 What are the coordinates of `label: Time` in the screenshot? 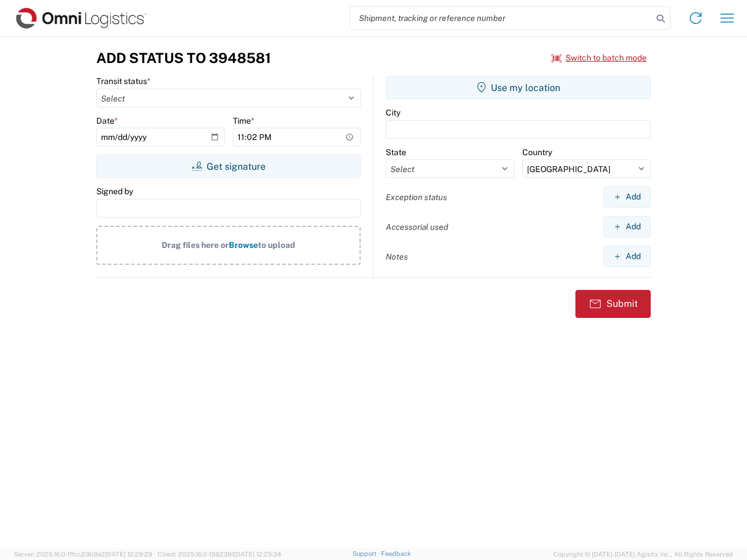 It's located at (244, 121).